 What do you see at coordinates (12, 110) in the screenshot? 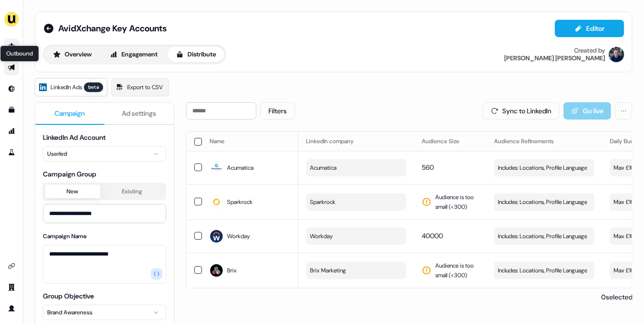
I see `a: Go to templates` at bounding box center [12, 110].